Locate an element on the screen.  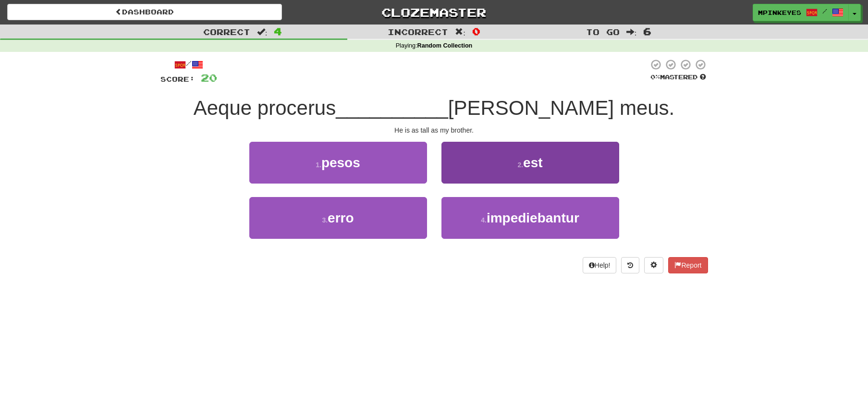
span: 0 is located at coordinates (477, 31).